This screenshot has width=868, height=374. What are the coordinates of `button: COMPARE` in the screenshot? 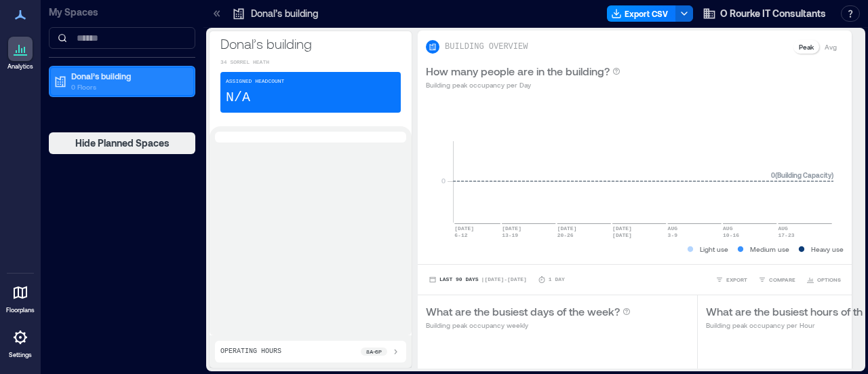 It's located at (776, 280).